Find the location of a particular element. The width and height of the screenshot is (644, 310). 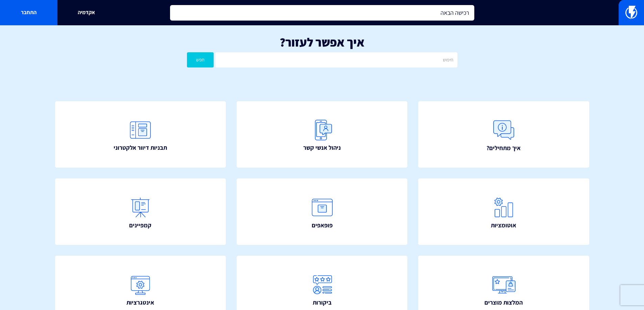

a: תבניות דיוור אלקטרוני is located at coordinates (141, 135).